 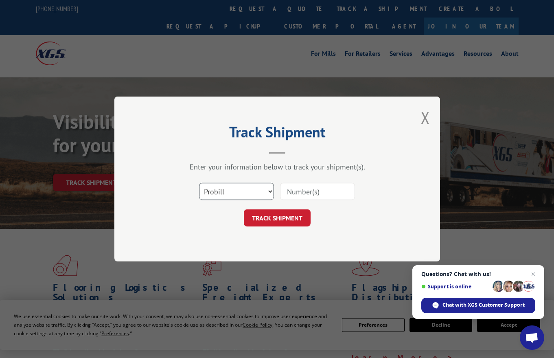 What do you see at coordinates (533, 274) in the screenshot?
I see `span: Close chat` at bounding box center [533, 274].